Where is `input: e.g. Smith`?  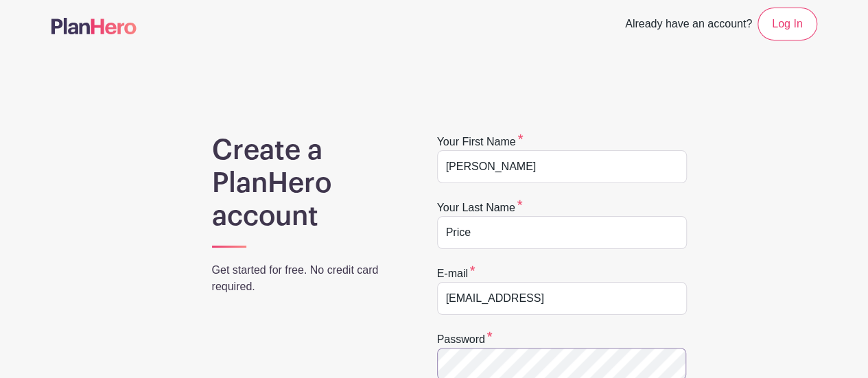 input: e.g. Smith is located at coordinates (562, 233).